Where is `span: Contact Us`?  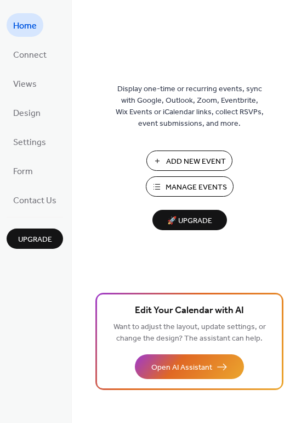
span: Contact Us is located at coordinates (35, 200).